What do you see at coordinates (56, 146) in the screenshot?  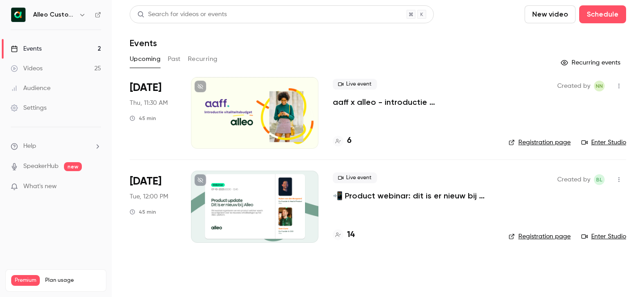 I see `li: help-dropdown-opener` at bounding box center [56, 146].